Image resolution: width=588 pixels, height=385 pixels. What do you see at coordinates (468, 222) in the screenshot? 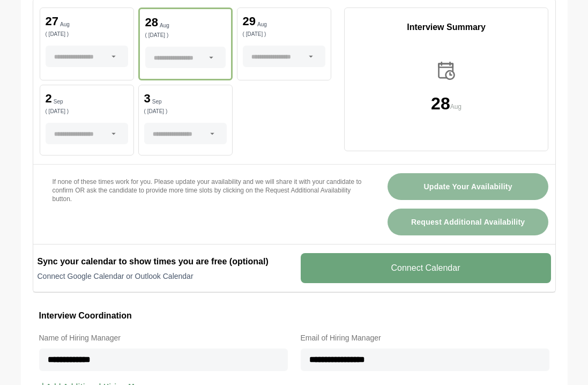
I see `button: Request Additional Availability` at bounding box center [468, 222].